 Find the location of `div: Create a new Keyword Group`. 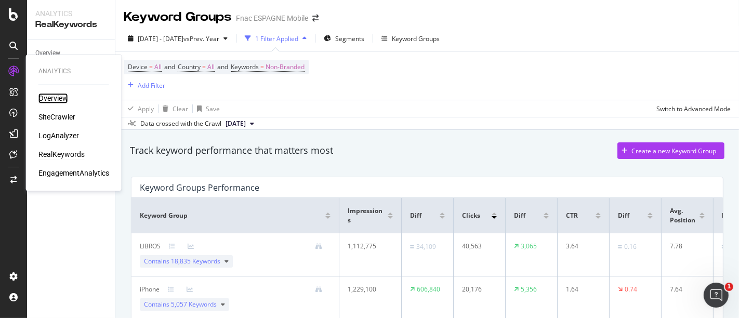

div: Create a new Keyword Group is located at coordinates (674, 151).